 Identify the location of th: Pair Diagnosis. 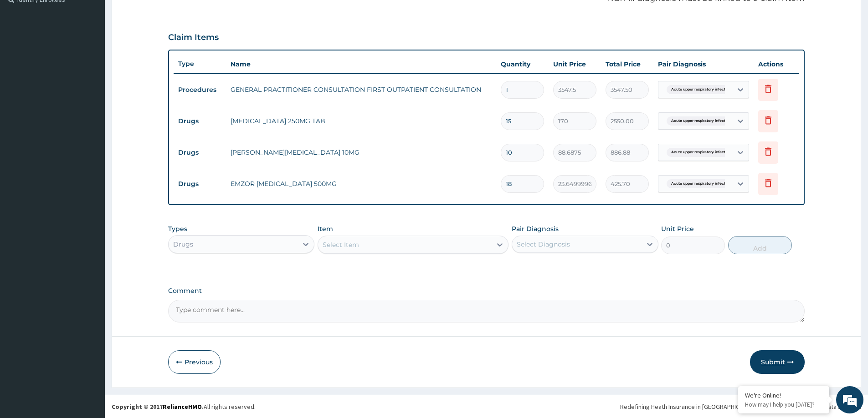
(703, 64).